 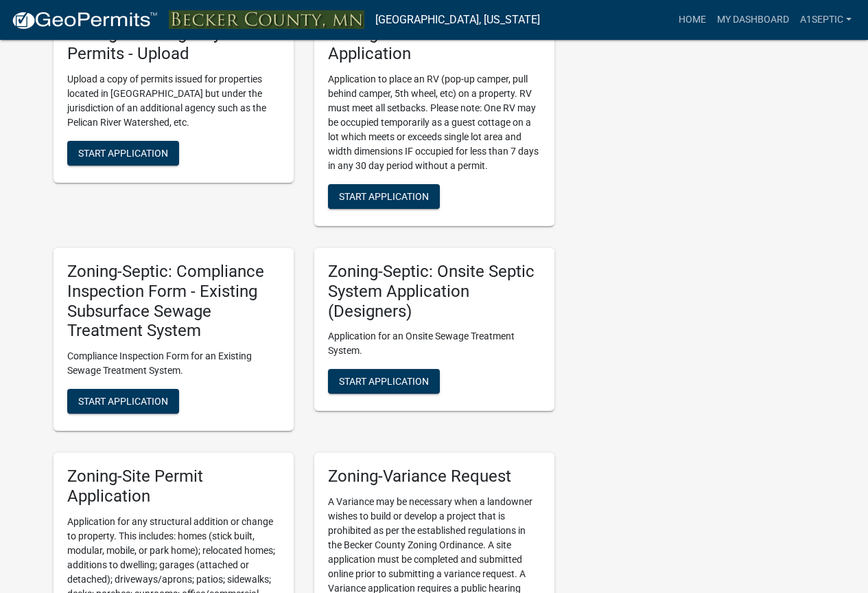 I want to click on h5: Zoning-Septic: Onsite Septic System Application (Designers), so click(x=434, y=291).